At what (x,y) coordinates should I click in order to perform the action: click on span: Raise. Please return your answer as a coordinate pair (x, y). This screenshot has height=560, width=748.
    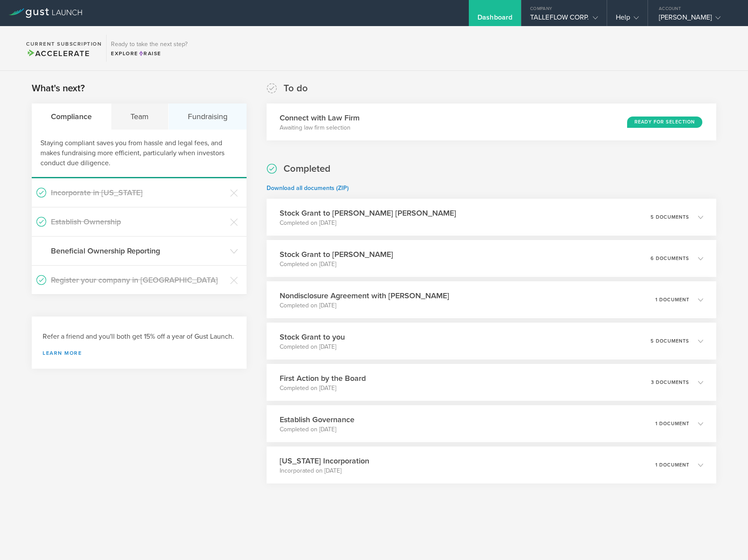
    Looking at the image, I should click on (149, 54).